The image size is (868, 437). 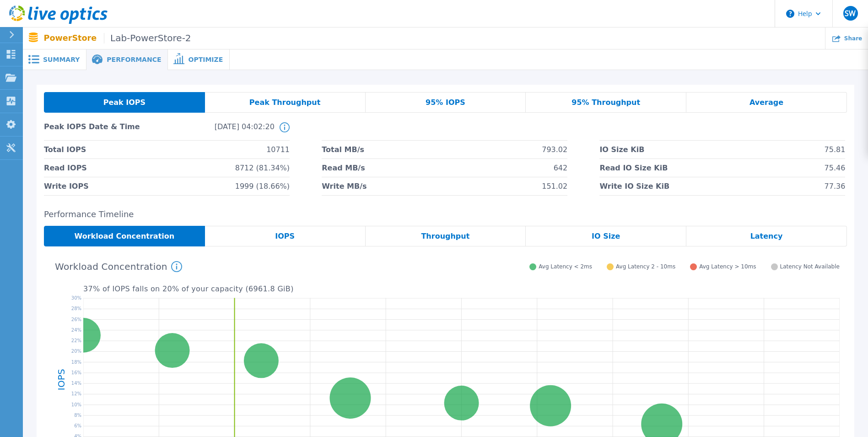 What do you see at coordinates (344, 186) in the screenshot?
I see `span: Write MB/s` at bounding box center [344, 186].